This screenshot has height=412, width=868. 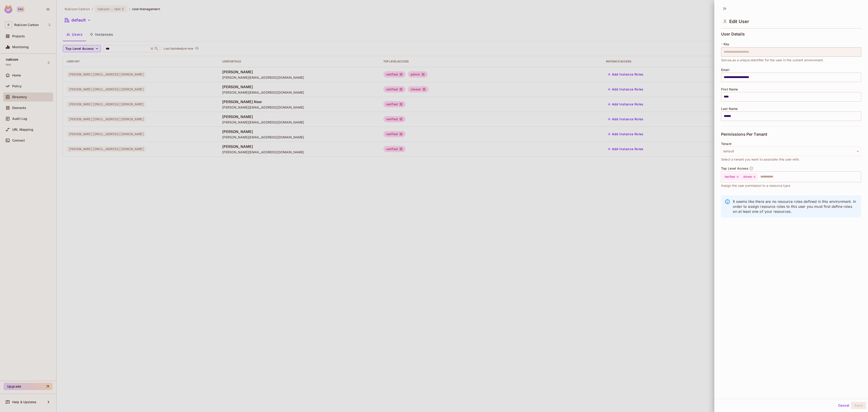 What do you see at coordinates (748, 177) in the screenshot?
I see `span: Admin` at bounding box center [748, 177].